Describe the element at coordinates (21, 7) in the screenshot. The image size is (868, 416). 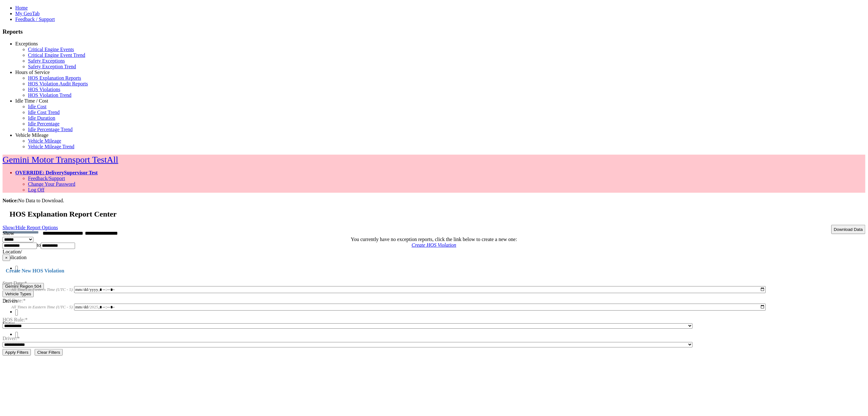
I see `a: Home` at that location.